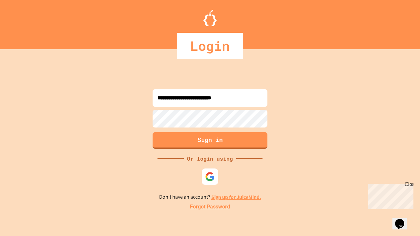  I want to click on a: Sign up for JuiceMind., so click(236, 197).